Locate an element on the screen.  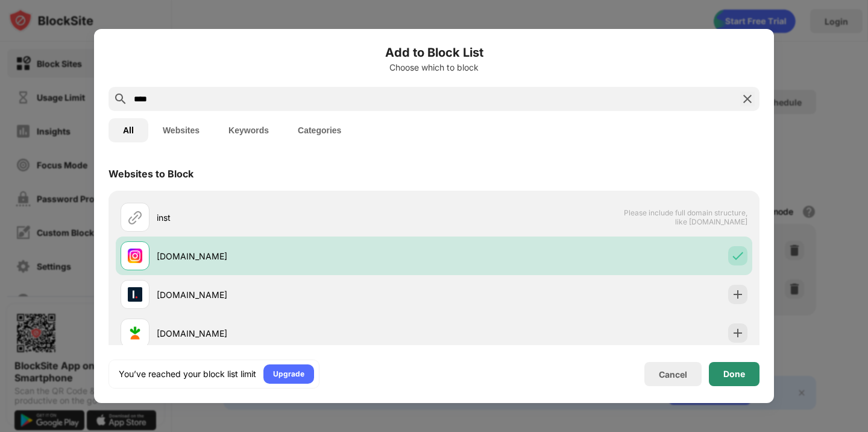
button: All is located at coordinates (128, 131).